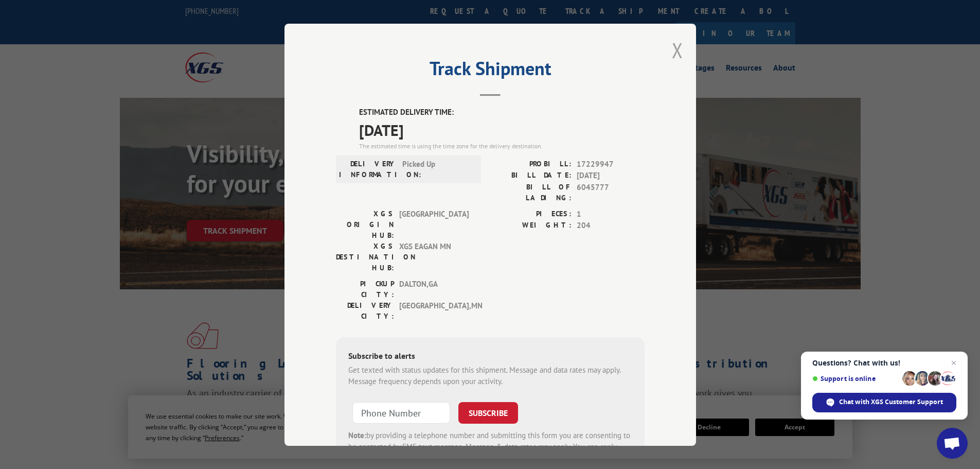 The image size is (980, 469). Describe the element at coordinates (368, 169) in the screenshot. I see `label: DELIVERY INFORMATION:` at that location.